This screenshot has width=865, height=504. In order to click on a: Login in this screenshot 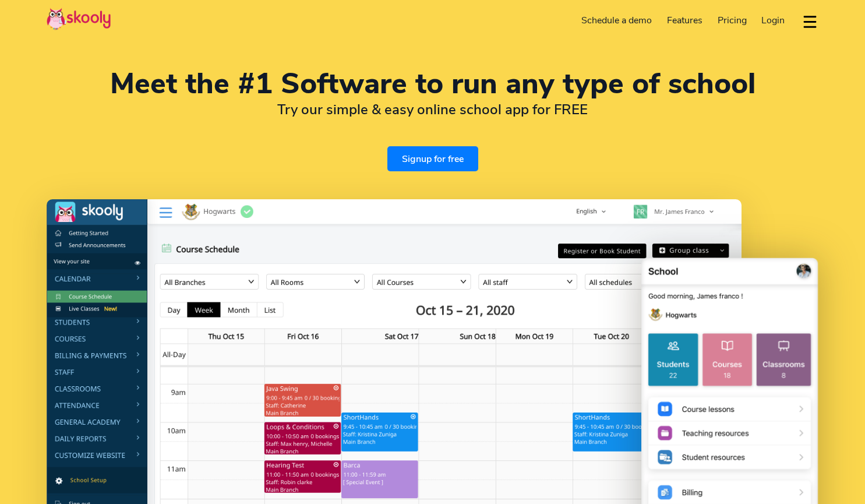, I will do `click(773, 21)`.